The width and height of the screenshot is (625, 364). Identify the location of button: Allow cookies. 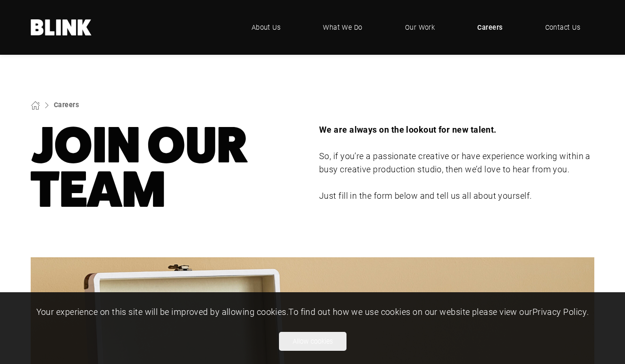
(312, 341).